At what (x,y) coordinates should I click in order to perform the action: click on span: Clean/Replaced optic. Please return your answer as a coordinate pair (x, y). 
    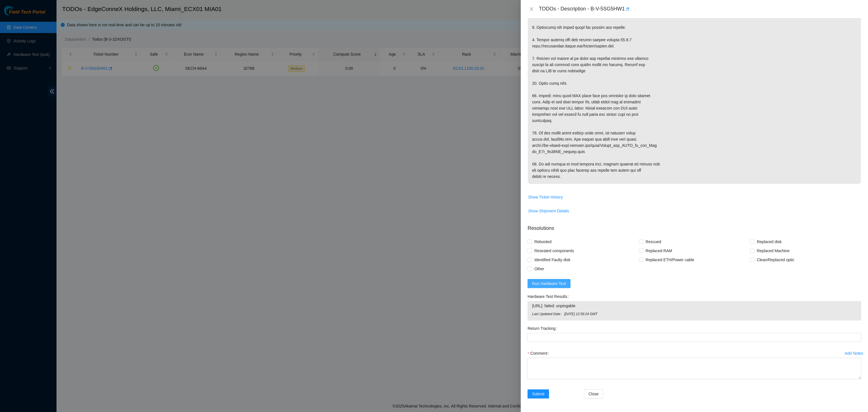
    Looking at the image, I should click on (776, 260).